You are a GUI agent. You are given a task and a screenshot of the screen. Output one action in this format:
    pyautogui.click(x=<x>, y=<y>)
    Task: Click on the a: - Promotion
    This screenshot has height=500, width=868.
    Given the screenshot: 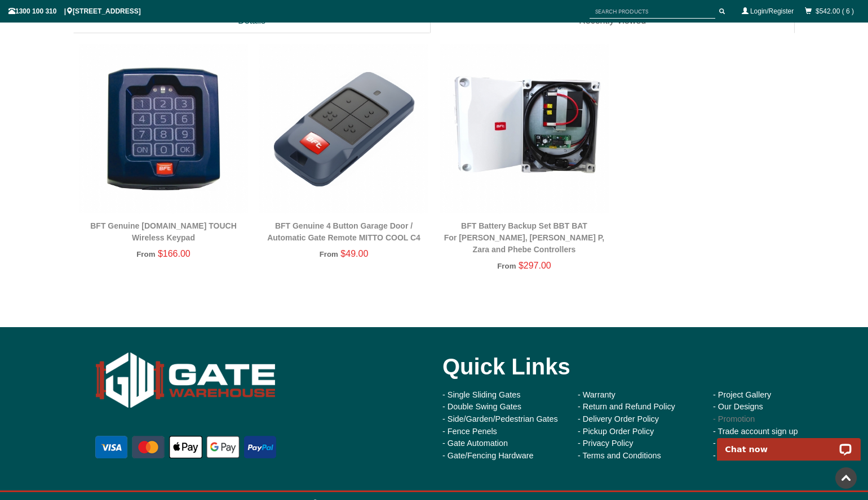 What is the action you would take?
    pyautogui.click(x=733, y=419)
    